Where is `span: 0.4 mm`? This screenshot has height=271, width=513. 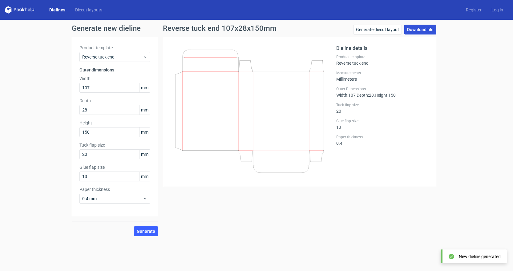
span: 0.4 mm is located at coordinates (112, 199).